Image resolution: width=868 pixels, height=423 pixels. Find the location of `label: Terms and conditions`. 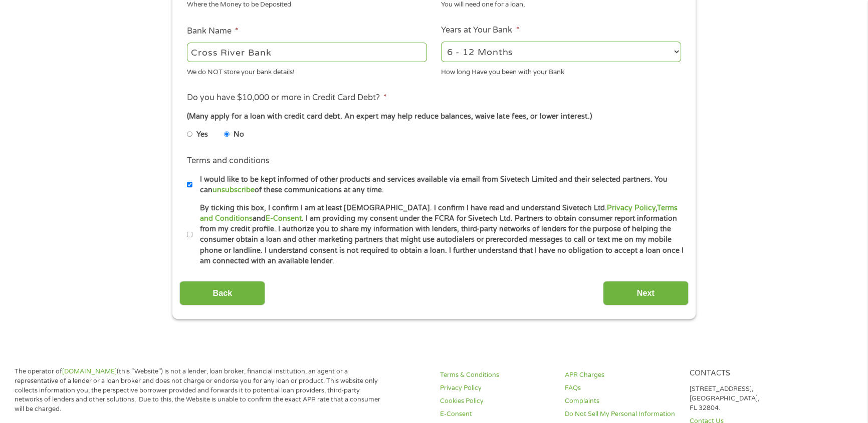

label: Terms and conditions is located at coordinates (228, 161).